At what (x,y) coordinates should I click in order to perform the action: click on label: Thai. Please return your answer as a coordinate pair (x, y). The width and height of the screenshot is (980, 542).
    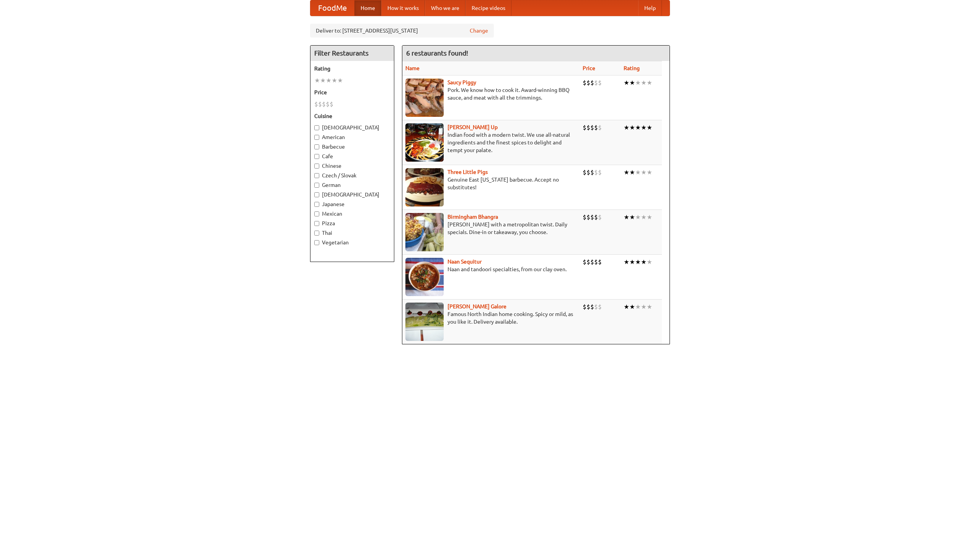
    Looking at the image, I should click on (352, 233).